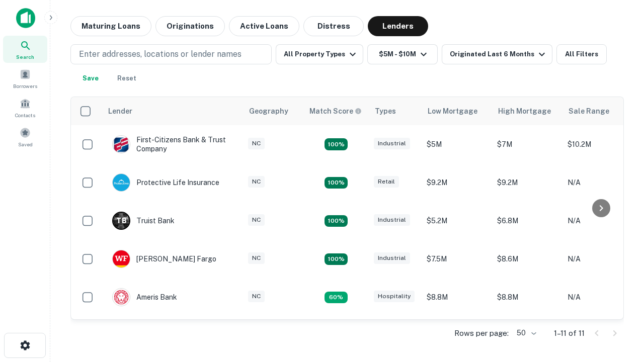 This screenshot has width=644, height=362. Describe the element at coordinates (320, 54) in the screenshot. I see `button: All Property Types` at that location.